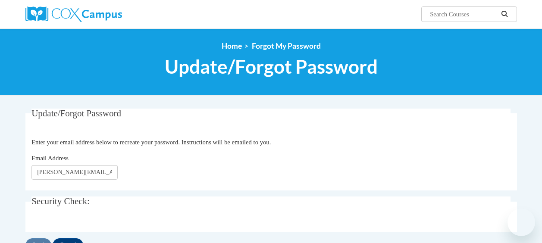 Image resolution: width=542 pixels, height=243 pixels. Describe the element at coordinates (232, 46) in the screenshot. I see `a: Home` at that location.